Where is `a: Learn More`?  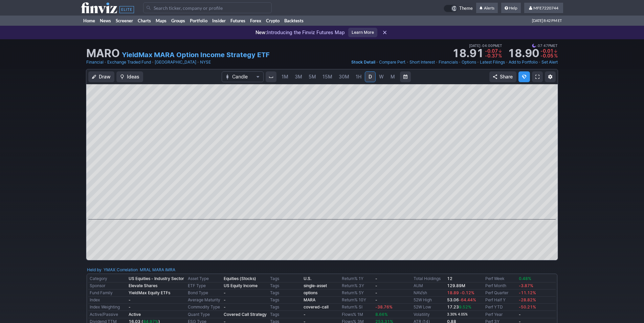 a: Learn More is located at coordinates (363, 32).